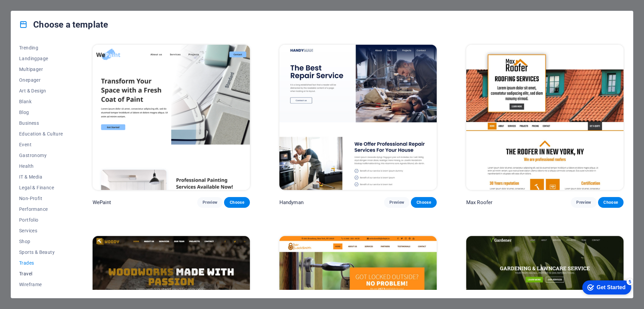  Describe the element at coordinates (34, 10) in the screenshot. I see `div: Get Started` at that location.